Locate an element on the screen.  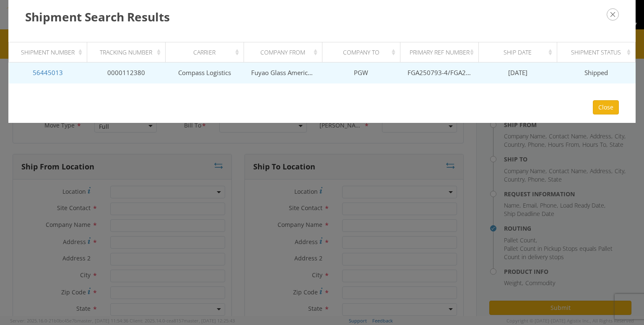
td: Compass Logistics is located at coordinates (204, 73).